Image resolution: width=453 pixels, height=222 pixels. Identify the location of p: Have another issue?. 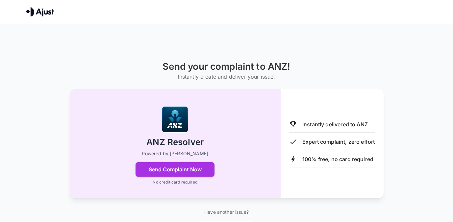
(227, 212).